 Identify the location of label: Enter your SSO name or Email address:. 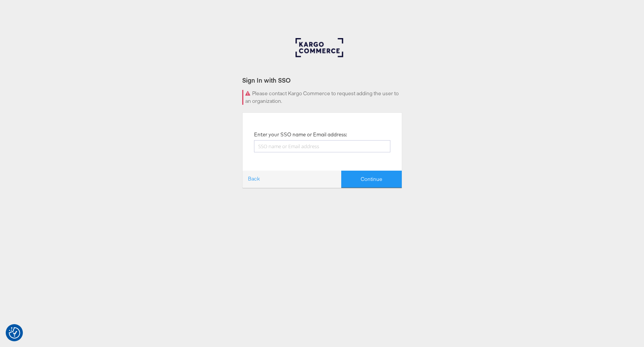
(301, 134).